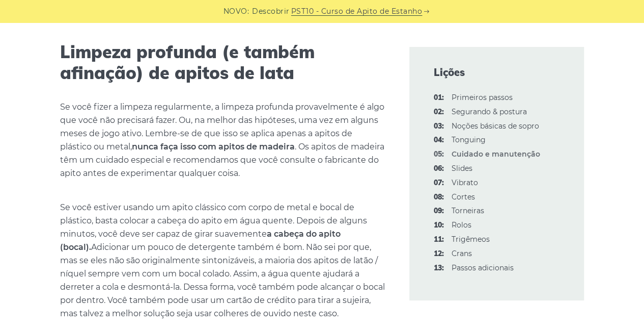 Image resolution: width=644 pixels, height=329 pixels. Describe the element at coordinates (439, 239) in the screenshot. I see `span: 11:` at that location.